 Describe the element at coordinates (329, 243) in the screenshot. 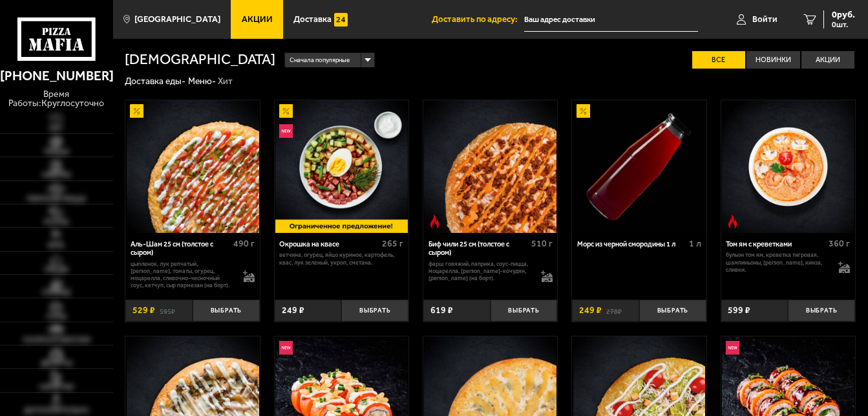

I see `div: Окрошка на квасе` at that location.